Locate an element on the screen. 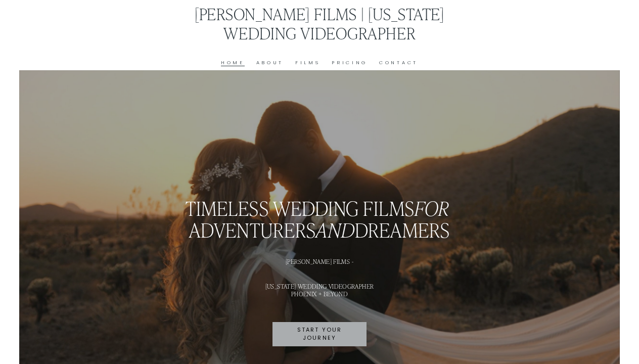 The width and height of the screenshot is (639, 364). em: and is located at coordinates (336, 230).